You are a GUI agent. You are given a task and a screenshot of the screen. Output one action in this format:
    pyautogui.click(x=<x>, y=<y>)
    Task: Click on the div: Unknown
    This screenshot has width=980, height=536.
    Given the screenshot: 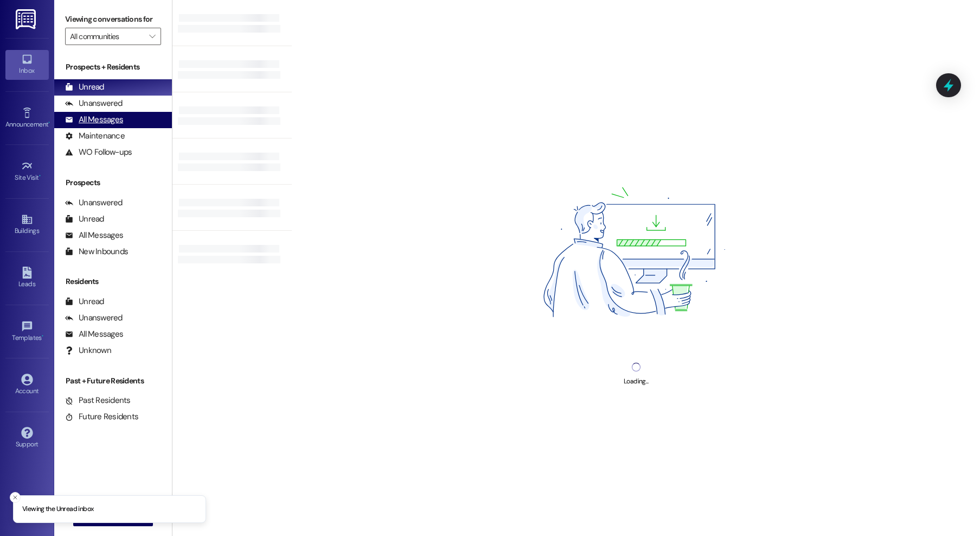 What is the action you would take?
    pyautogui.click(x=88, y=350)
    